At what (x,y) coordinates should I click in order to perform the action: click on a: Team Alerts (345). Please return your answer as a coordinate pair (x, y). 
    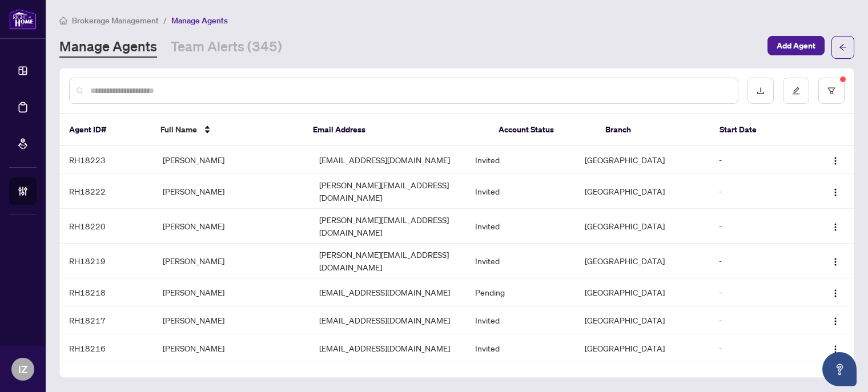
    Looking at the image, I should click on (226, 48).